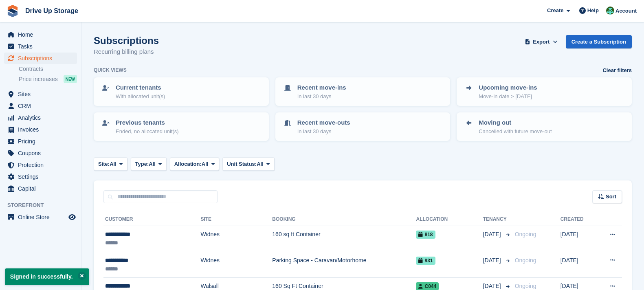  What do you see at coordinates (599, 42) in the screenshot?
I see `a: Create a Subscription` at bounding box center [599, 42].